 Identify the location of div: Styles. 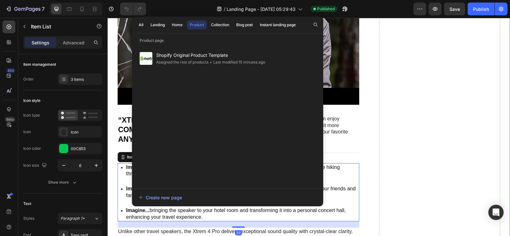
(29, 218).